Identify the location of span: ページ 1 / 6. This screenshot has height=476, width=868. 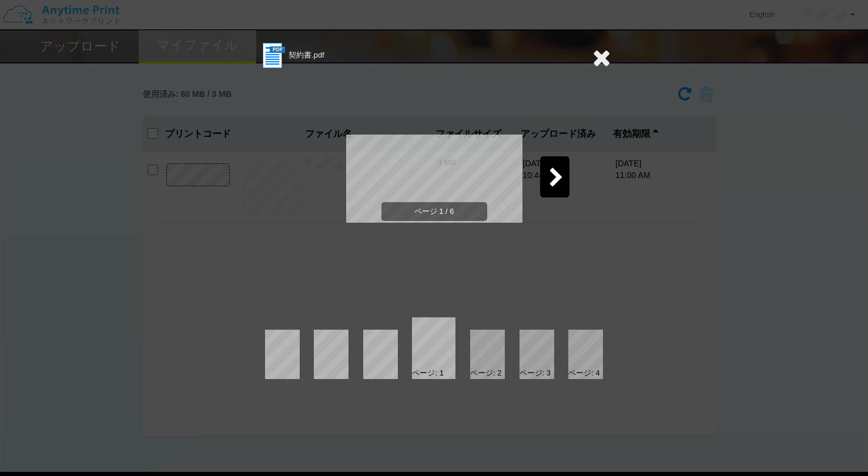
(434, 212).